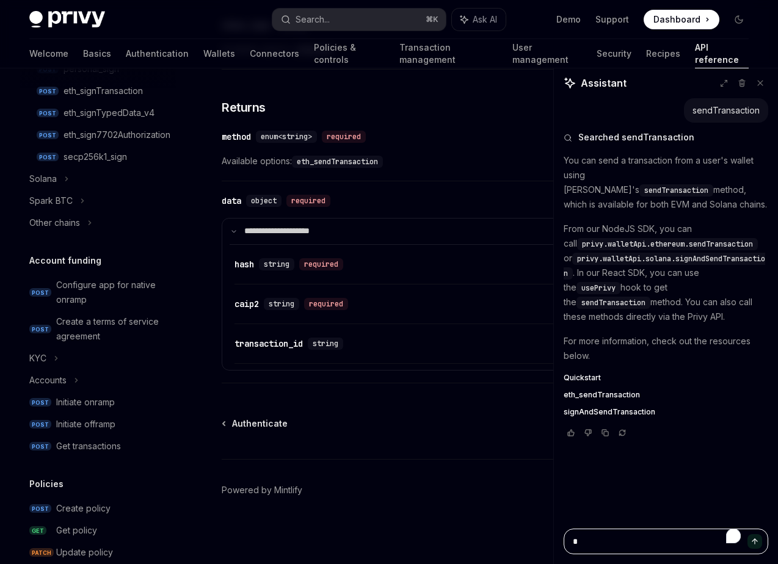 Image resolution: width=778 pixels, height=564 pixels. Describe the element at coordinates (274, 54) in the screenshot. I see `a: Connectors` at that location.